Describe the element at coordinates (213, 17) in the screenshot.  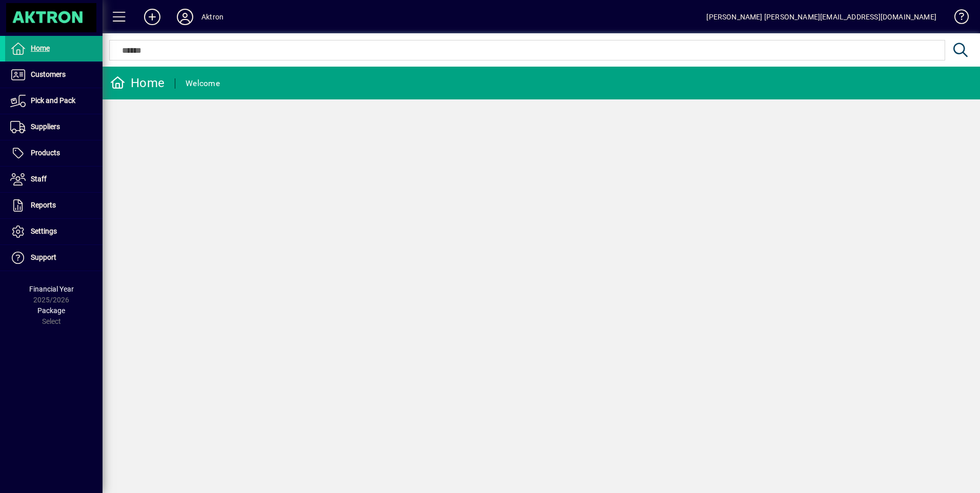
I see `div: Aktron` at that location.